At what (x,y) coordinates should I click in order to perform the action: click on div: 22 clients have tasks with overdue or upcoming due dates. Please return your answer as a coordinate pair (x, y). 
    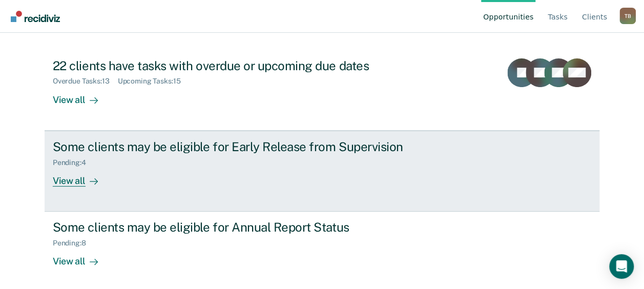
    Looking at the image, I should click on (233, 66).